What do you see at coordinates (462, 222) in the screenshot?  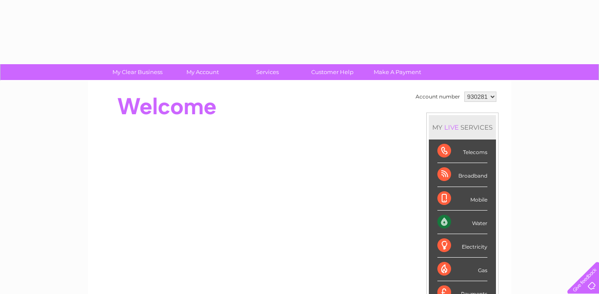 I see `div: Water` at bounding box center [462, 222].